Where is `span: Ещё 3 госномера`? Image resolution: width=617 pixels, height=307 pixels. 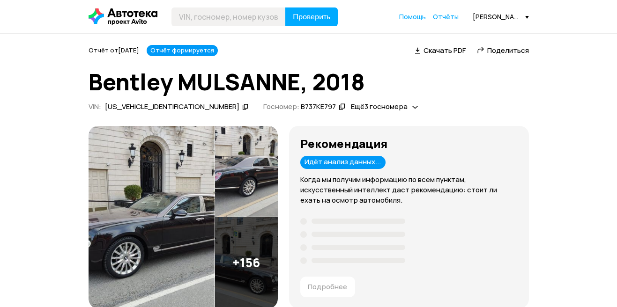 span: Ещё 3 госномера is located at coordinates (379, 106).